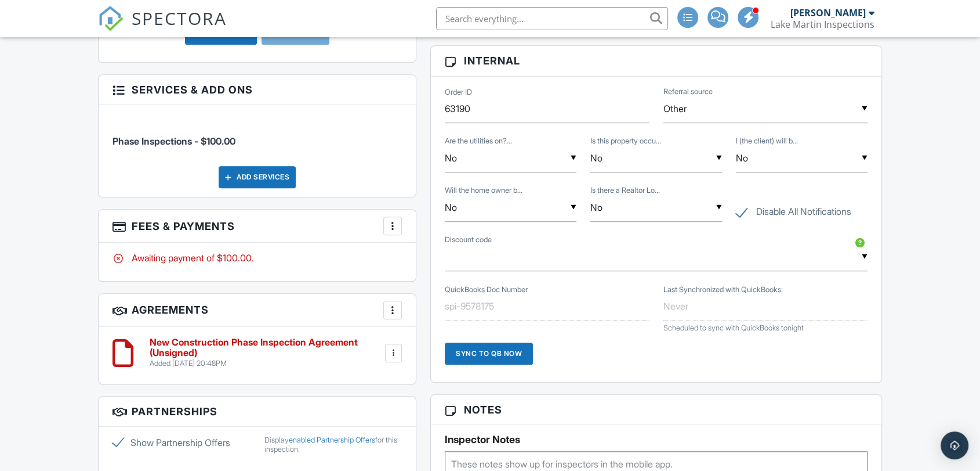 Image resolution: width=980 pixels, height=471 pixels. I want to click on div: Lake Martin Inspections, so click(822, 24).